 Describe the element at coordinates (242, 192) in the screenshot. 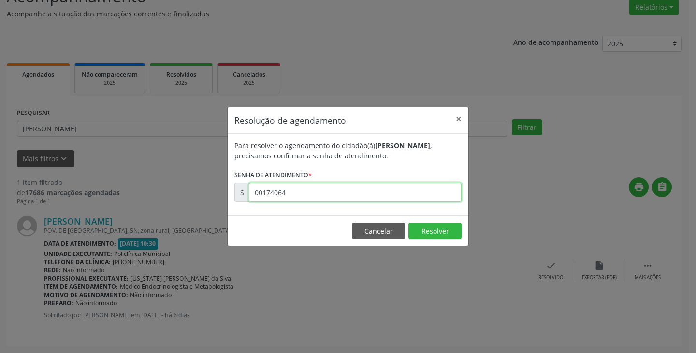

I see `div: S` at that location.